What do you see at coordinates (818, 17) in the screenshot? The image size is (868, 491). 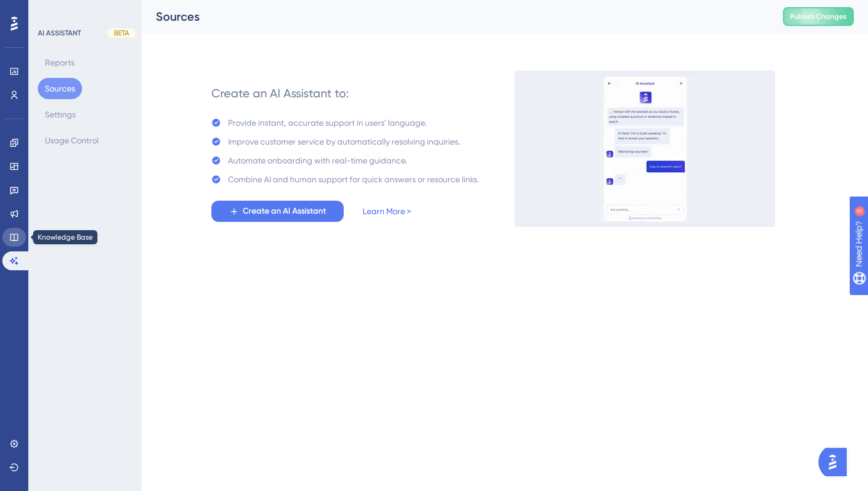 I see `span: Publish Changes` at bounding box center [818, 17].